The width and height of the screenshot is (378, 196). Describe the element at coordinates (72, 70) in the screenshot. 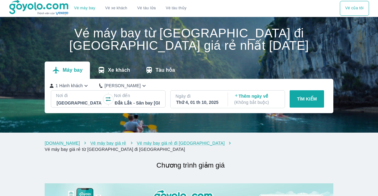

I see `p: Máy bay` at that location.